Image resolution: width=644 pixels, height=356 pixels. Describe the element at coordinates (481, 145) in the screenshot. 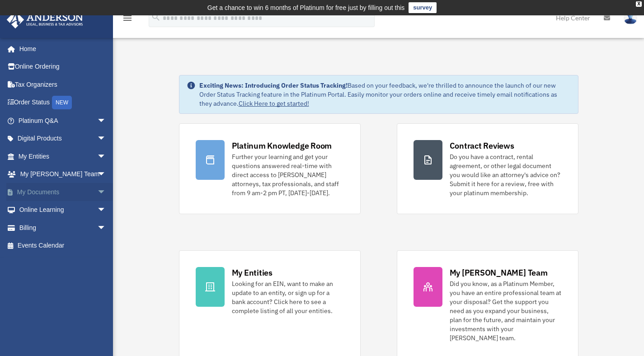

I see `div: Contract Reviews` at that location.